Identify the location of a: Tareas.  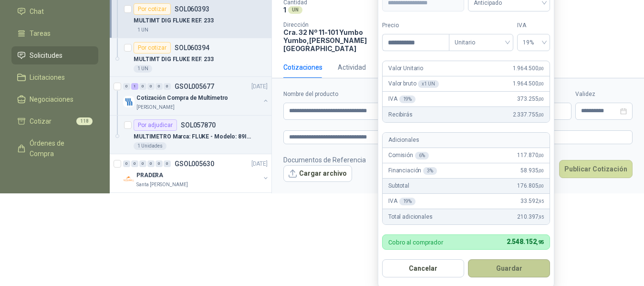
(55, 34).